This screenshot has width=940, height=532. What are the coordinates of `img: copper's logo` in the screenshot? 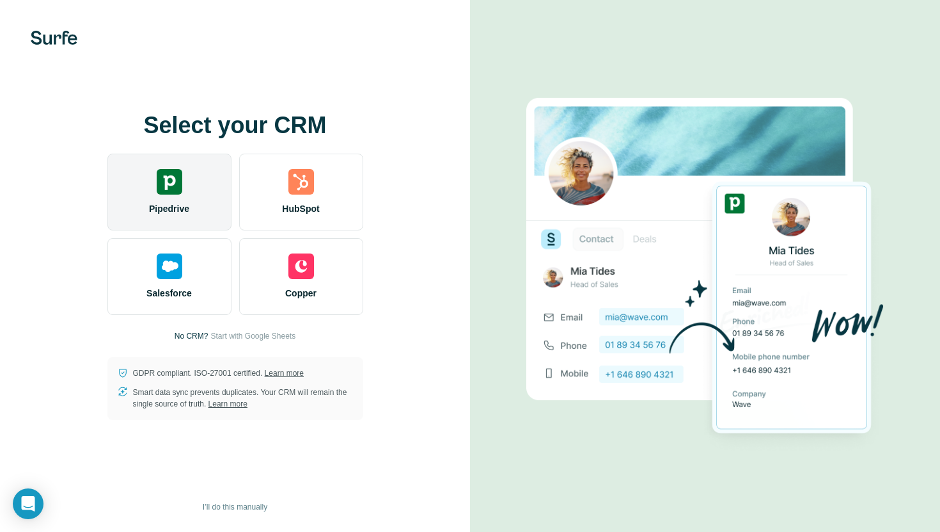 It's located at (301, 266).